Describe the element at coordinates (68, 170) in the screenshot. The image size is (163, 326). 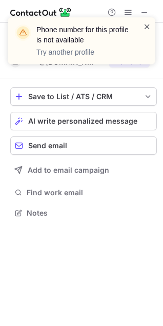
I see `span: Add to email campaign` at that location.